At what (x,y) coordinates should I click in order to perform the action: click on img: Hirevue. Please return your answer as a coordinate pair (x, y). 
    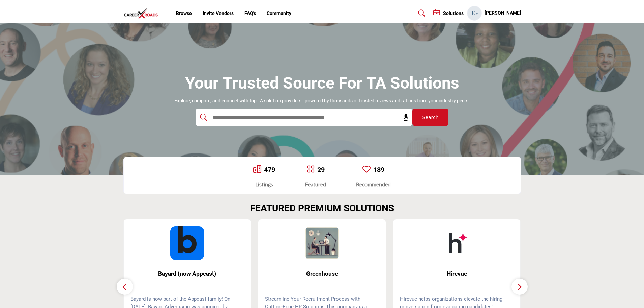
    Looking at the image, I should click on (457, 243).